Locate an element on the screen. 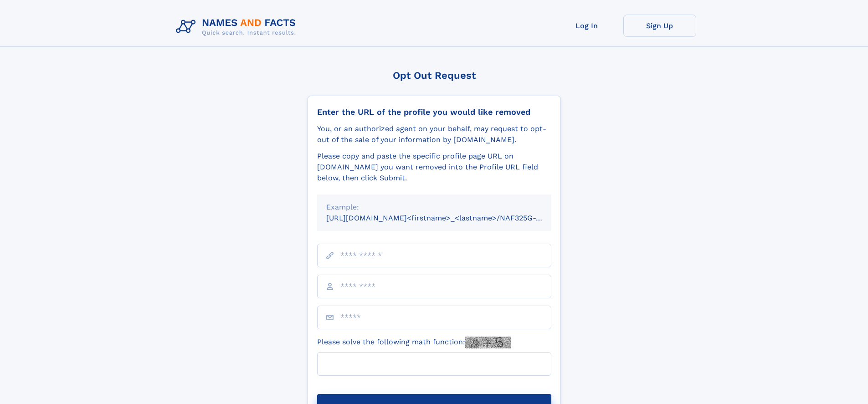  div: You, or an authorized agent on your behalf, may request to opt-out of the sale of your informatio... is located at coordinates (434, 134).